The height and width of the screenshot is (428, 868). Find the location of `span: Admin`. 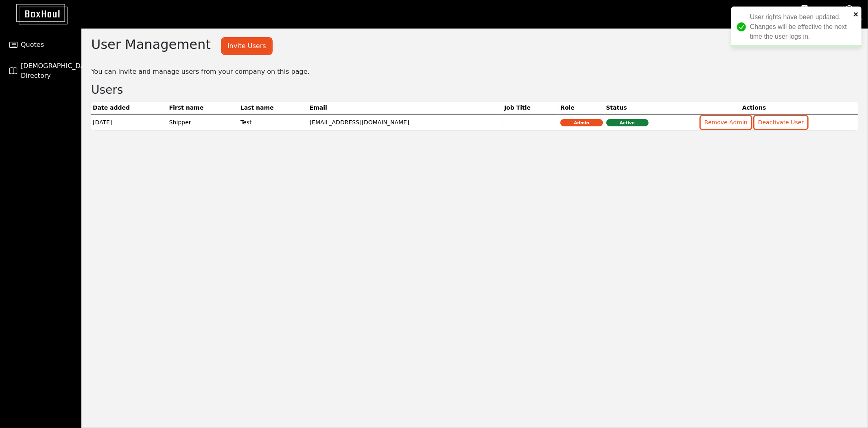

span: Admin is located at coordinates (582, 122).